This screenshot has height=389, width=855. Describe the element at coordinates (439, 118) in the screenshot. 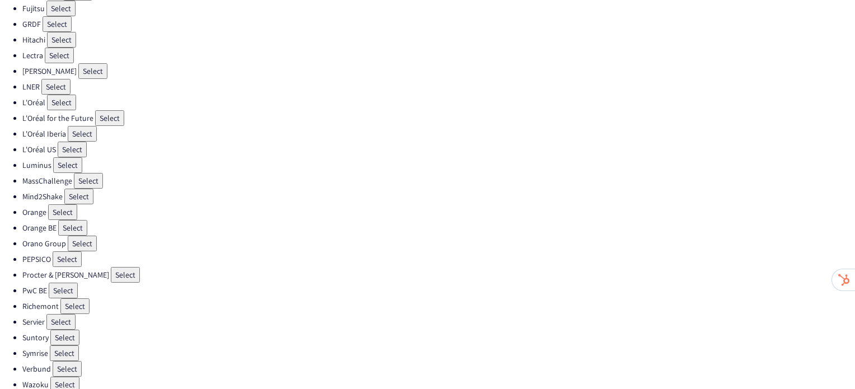

I see `li: L'Oréal for the Future` at that location.